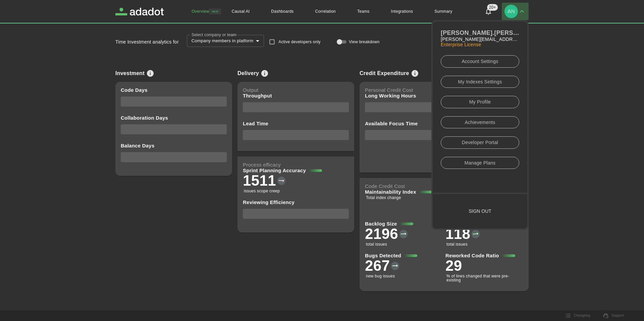 This screenshot has height=321, width=644. I want to click on img: andres.cardona, so click(511, 11).